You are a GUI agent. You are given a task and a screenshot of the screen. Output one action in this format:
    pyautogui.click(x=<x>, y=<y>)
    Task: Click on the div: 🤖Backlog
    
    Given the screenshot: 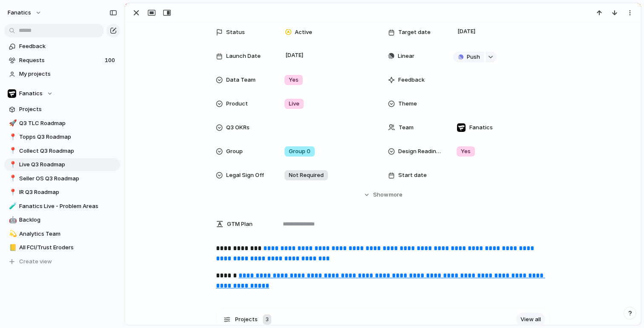 What is the action you would take?
    pyautogui.click(x=62, y=220)
    